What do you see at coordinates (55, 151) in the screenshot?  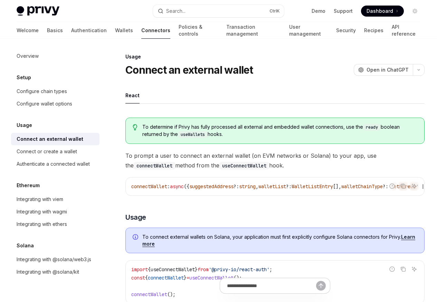 I see `a: Connect or create a wallet` at bounding box center [55, 151].